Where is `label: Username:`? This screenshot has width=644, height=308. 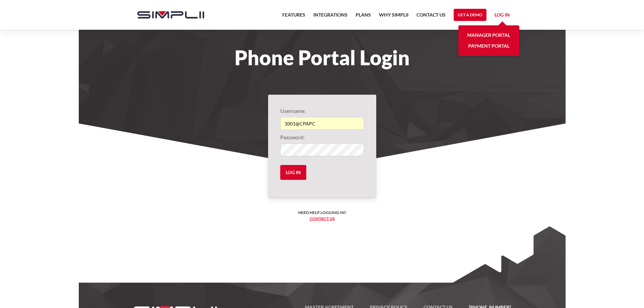
label: Username: is located at coordinates (322, 111).